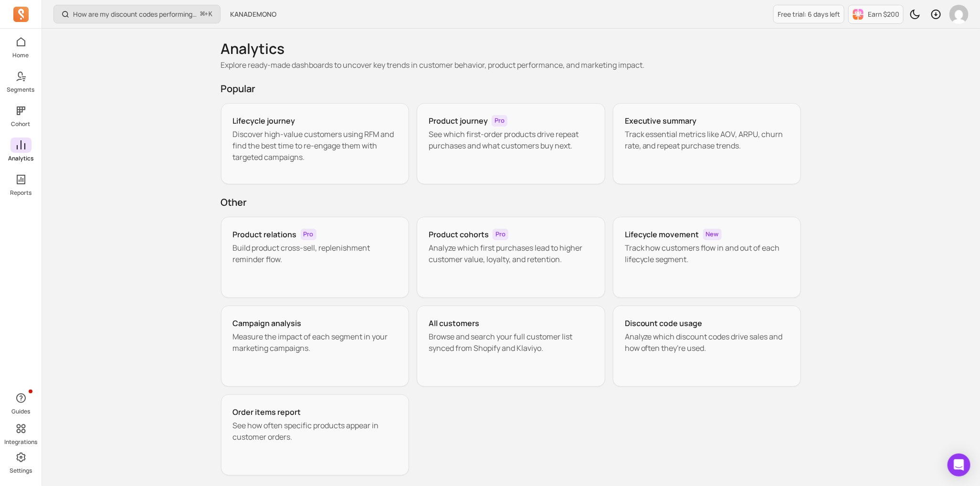  What do you see at coordinates (511, 257) in the screenshot?
I see `a: Product cohortsProAnalyze which first purchases lead to higher customer value, loyalty, and reten...` at bounding box center [511, 257].